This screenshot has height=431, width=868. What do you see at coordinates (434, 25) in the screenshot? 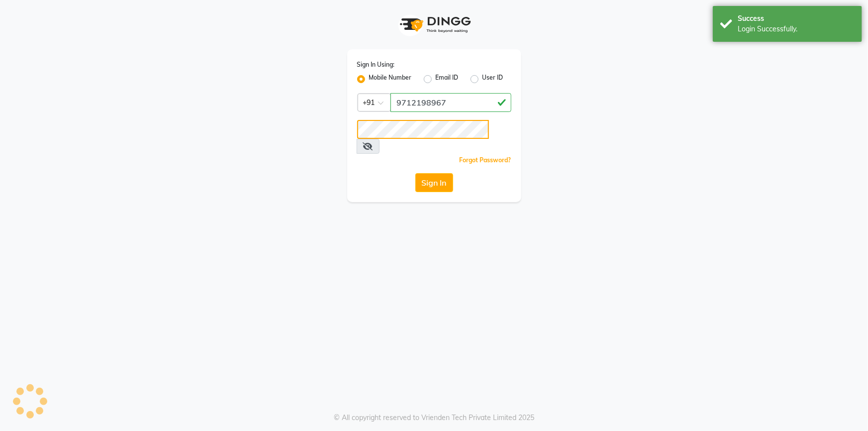
I see `img: logo1.svg` at bounding box center [434, 25].